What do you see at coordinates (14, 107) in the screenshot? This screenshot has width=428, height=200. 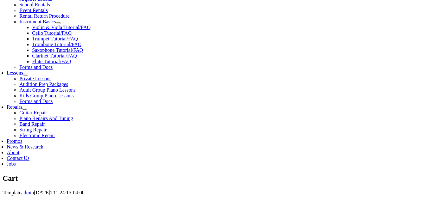 I see `a: Repairs` at bounding box center [14, 107].